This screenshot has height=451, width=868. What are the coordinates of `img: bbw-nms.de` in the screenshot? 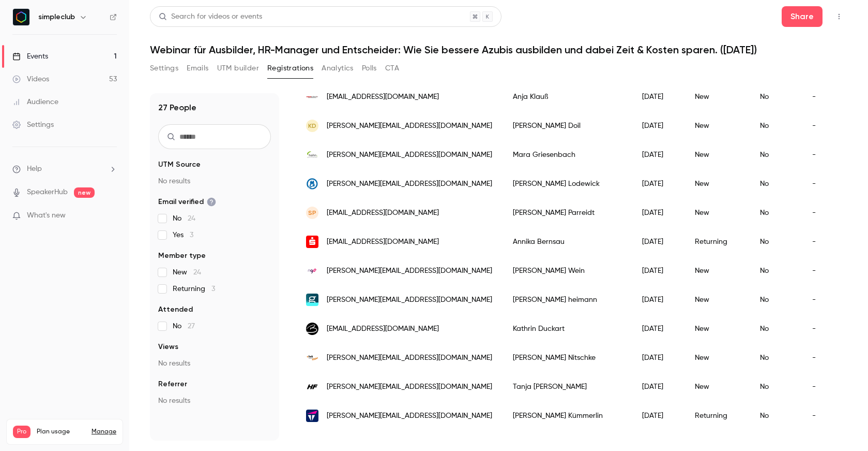 It's located at (312, 271).